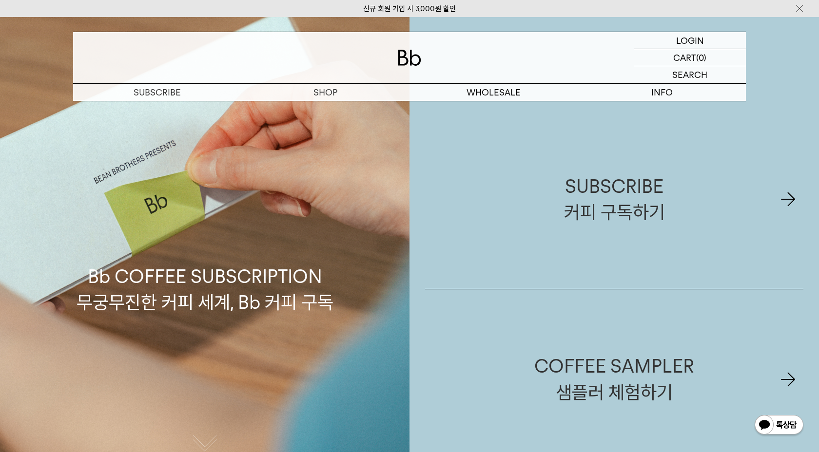  I want to click on p: (0), so click(701, 58).